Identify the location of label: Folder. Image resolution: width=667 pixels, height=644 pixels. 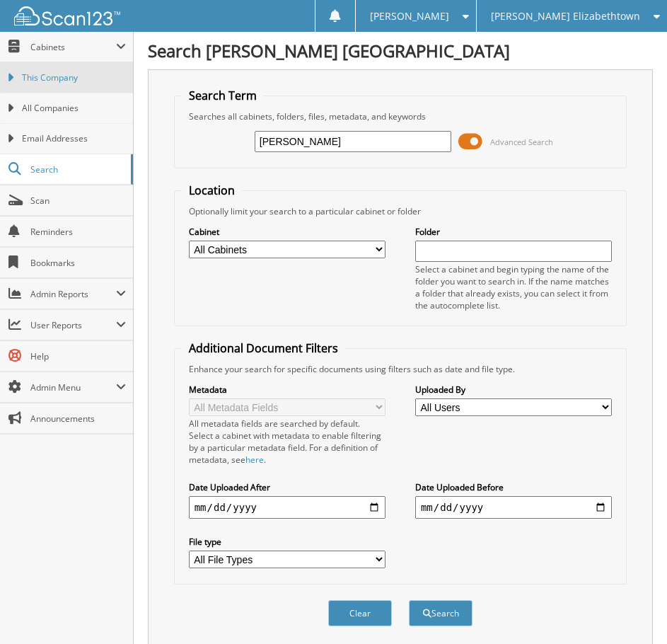
(514, 232).